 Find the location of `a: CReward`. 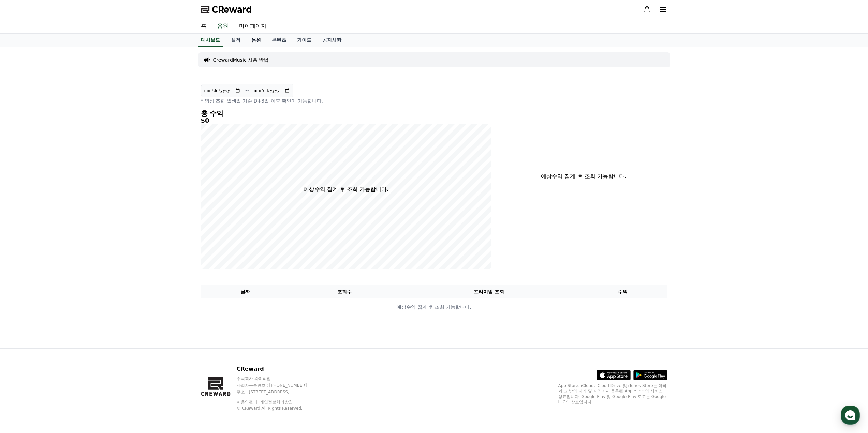

a: CReward is located at coordinates (227, 10).